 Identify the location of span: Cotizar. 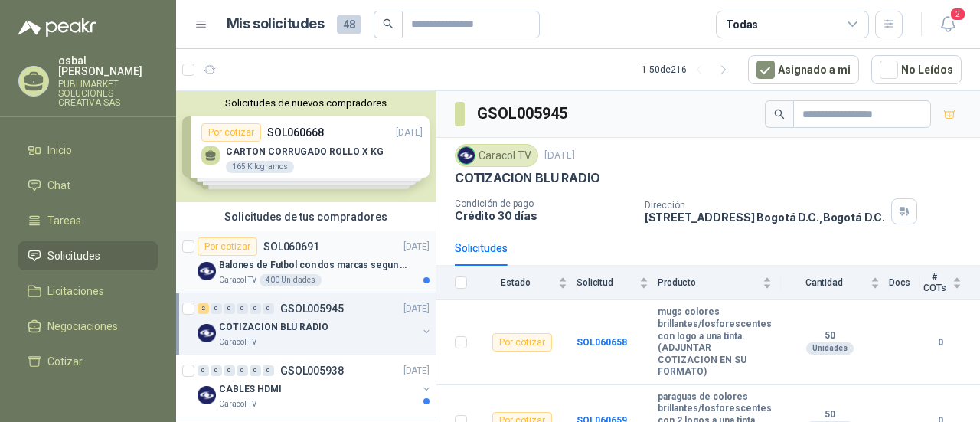
(65, 361).